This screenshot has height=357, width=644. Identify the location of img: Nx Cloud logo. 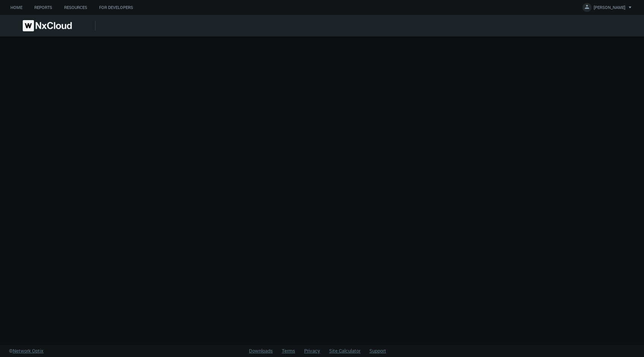
(47, 26).